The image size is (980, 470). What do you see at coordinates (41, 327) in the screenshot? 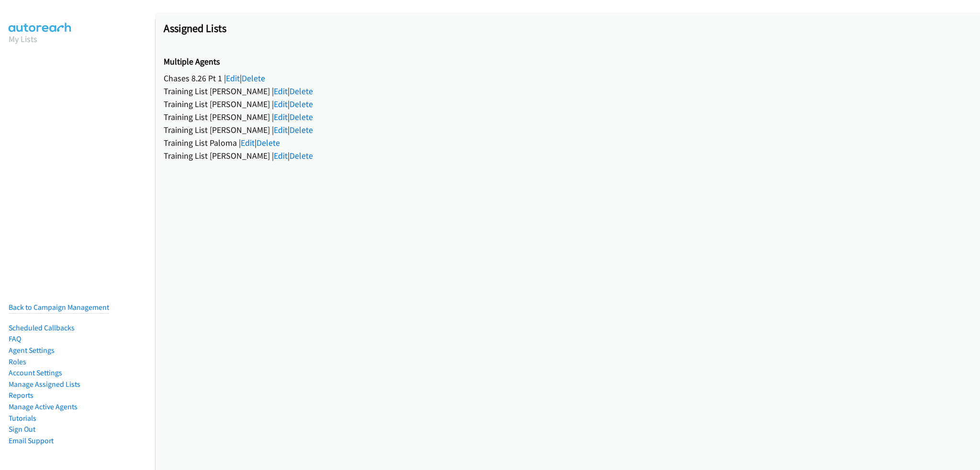
I see `a: Scheduled Callbacks` at bounding box center [41, 327].